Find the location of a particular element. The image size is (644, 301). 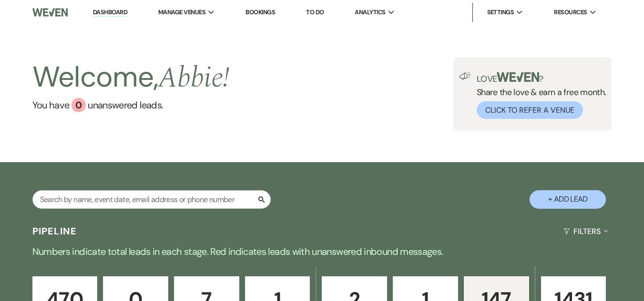

a: You have 0 unanswered leads. is located at coordinates (131, 105).